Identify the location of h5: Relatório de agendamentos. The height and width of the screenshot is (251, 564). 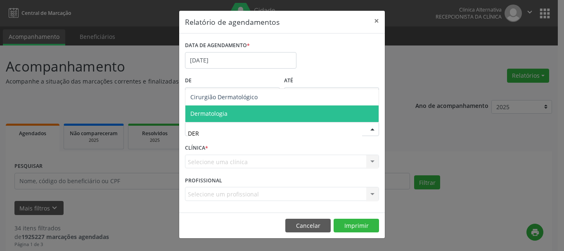
(232, 22).